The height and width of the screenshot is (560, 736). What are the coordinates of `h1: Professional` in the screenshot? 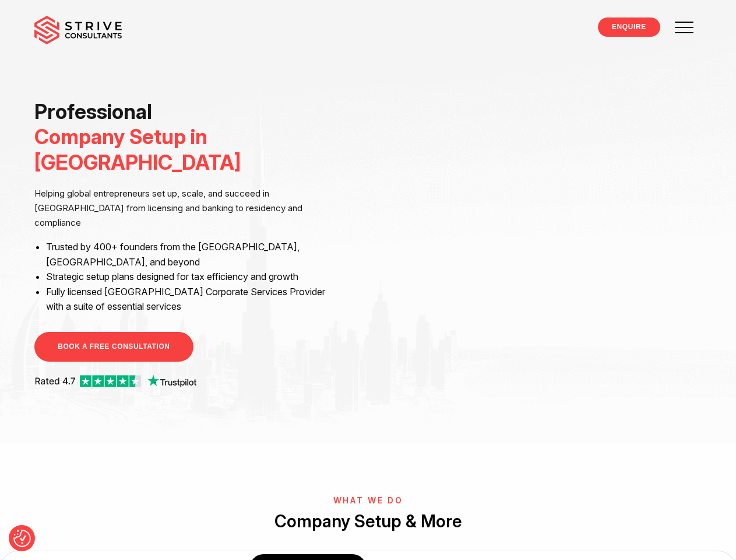 It's located at (188, 137).